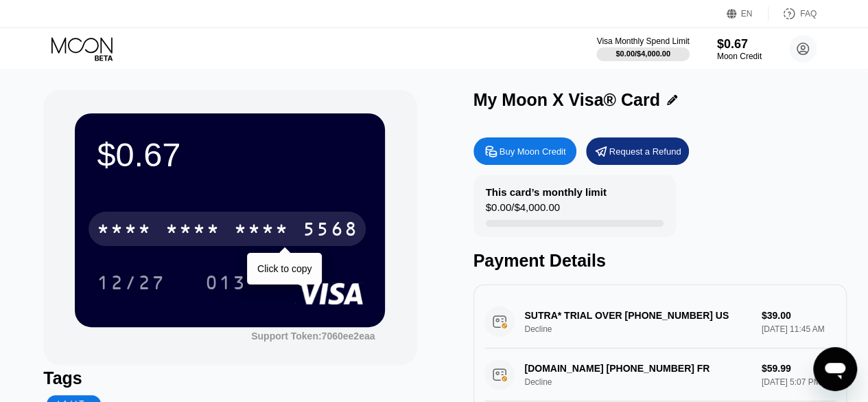  I want to click on div: Visa Monthly Spend Limit, so click(642, 41).